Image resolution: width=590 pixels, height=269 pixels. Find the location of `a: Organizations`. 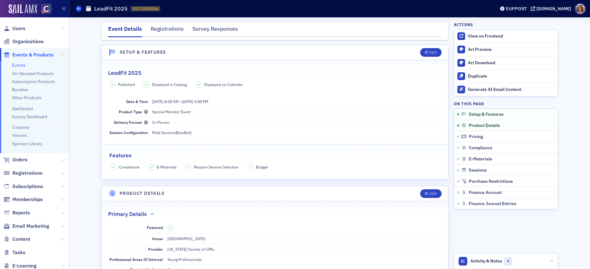

a: Organizations is located at coordinates (24, 42).